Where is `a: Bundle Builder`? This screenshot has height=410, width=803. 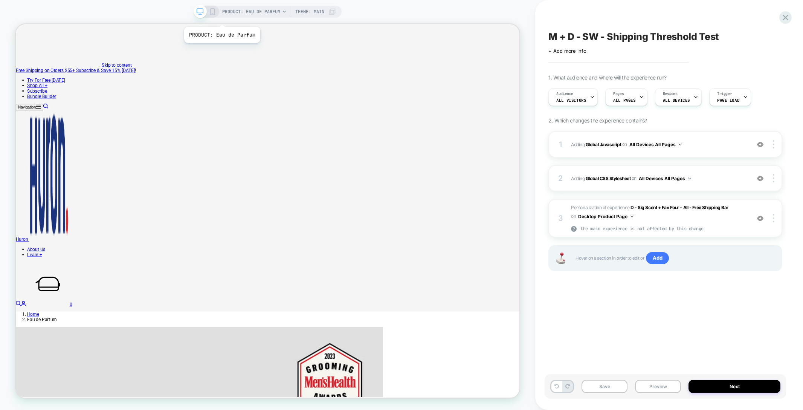 a: Bundle Builder is located at coordinates (34, 96).